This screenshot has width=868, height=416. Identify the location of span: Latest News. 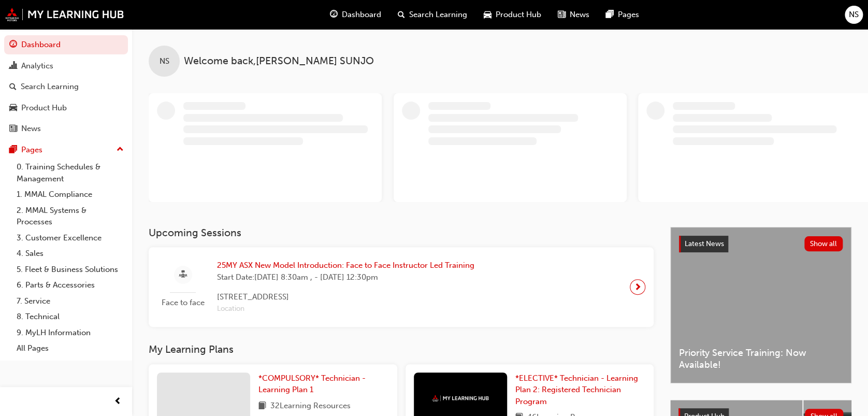
(705, 243).